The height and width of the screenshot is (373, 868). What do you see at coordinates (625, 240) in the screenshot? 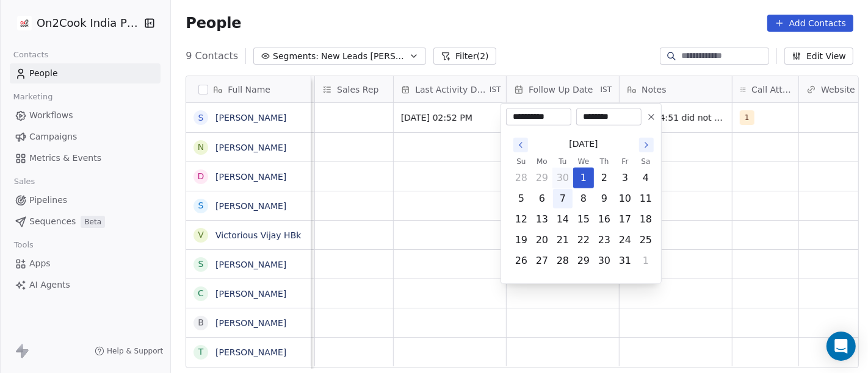
I see `button: Friday, October 24th, 2025` at bounding box center [625, 240].